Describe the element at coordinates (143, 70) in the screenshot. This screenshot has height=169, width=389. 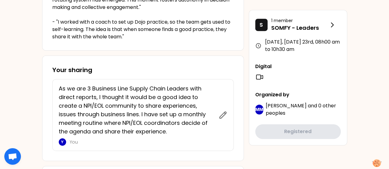
I see `h3: Your sharing` at that location.